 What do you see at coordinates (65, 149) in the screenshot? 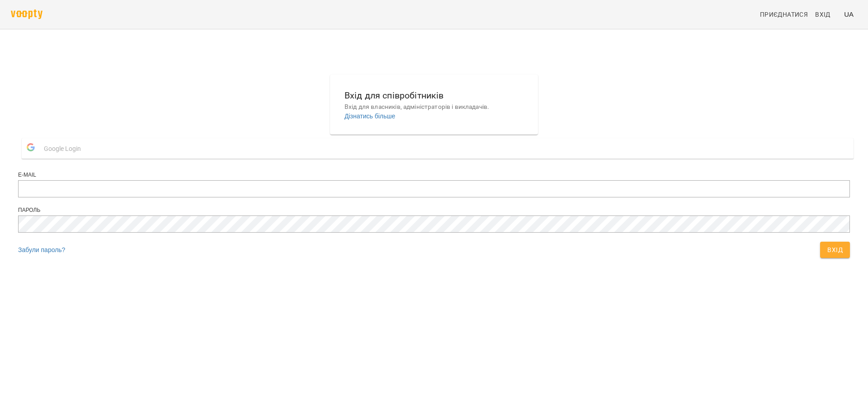
I see `span: Google Login` at bounding box center [65, 149].